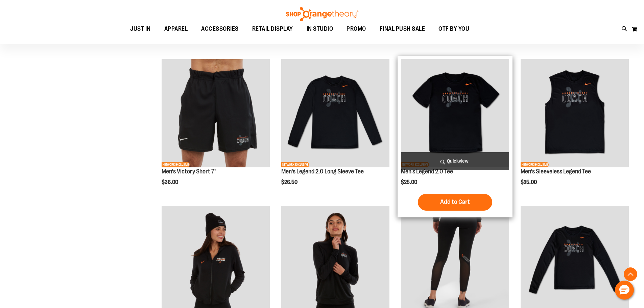  Describe the element at coordinates (356, 29) in the screenshot. I see `a: PROMO` at that location.